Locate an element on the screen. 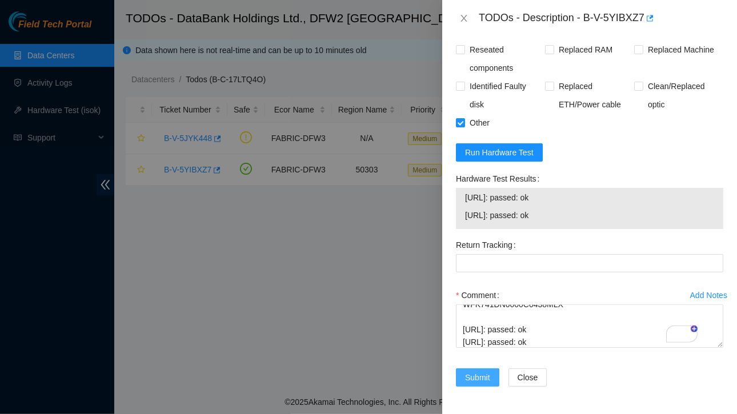 This screenshot has width=737, height=414. span: Other is located at coordinates (479, 123).